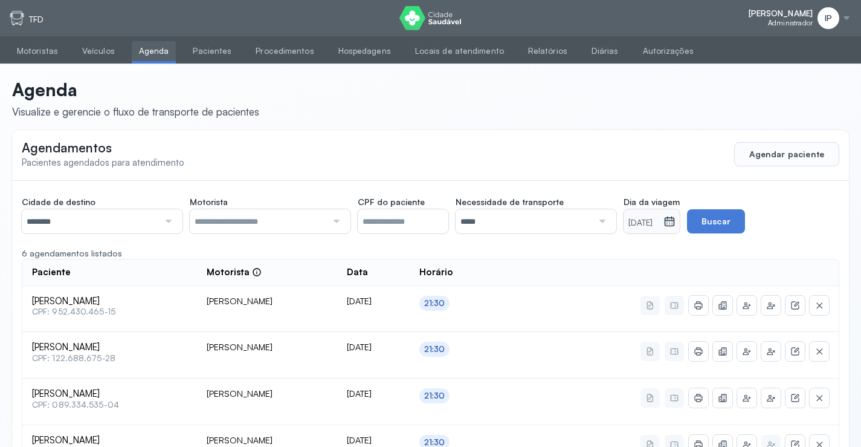 The width and height of the screenshot is (861, 447). I want to click on button: Agendar paciente, so click(787, 154).